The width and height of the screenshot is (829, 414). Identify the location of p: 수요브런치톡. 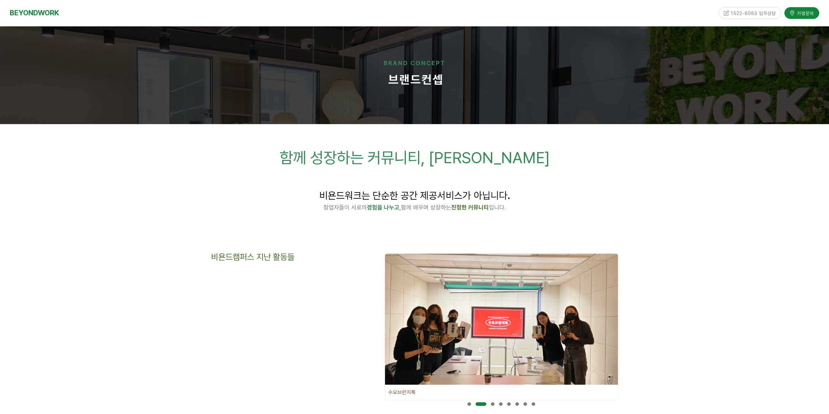
(402, 392).